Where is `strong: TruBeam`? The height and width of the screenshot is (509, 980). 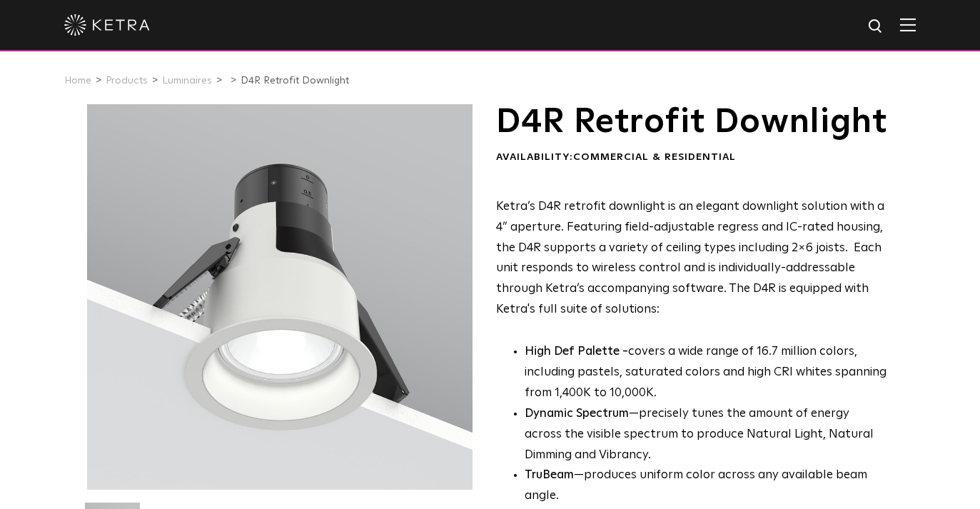 strong: TruBeam is located at coordinates (549, 474).